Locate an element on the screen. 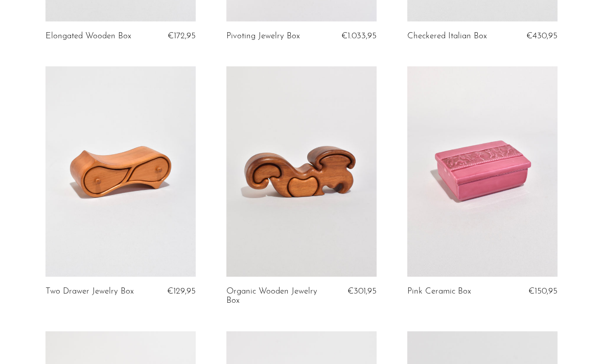 The width and height of the screenshot is (603, 364). span: €301,95 is located at coordinates (361, 291).